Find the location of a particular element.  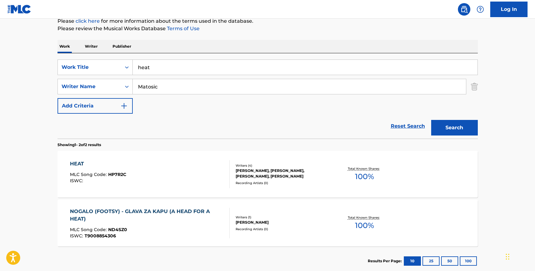

div: NOGALO (FOOTSY) - GLAVA ZA KAPU (A HEAD FOR A HEAT) is located at coordinates (147, 215).